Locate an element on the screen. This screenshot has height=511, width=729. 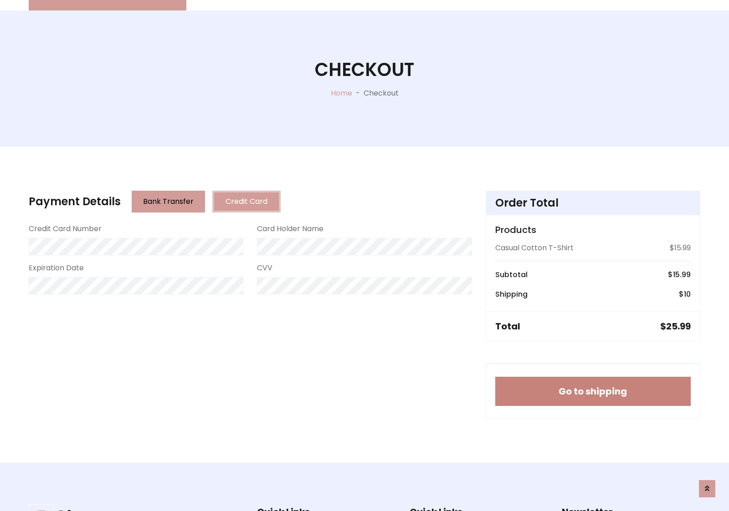
span: 10 is located at coordinates (687, 294).